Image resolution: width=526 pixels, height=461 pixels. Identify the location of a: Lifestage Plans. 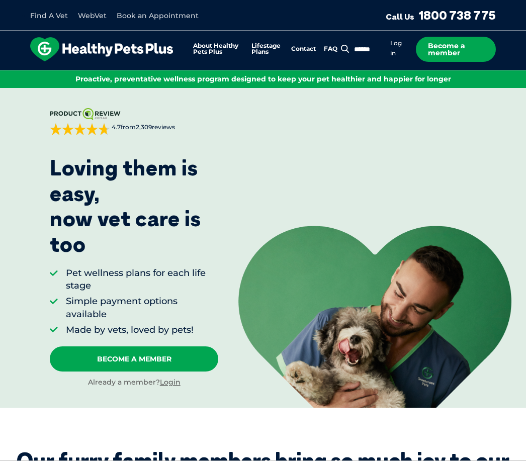
(267, 49).